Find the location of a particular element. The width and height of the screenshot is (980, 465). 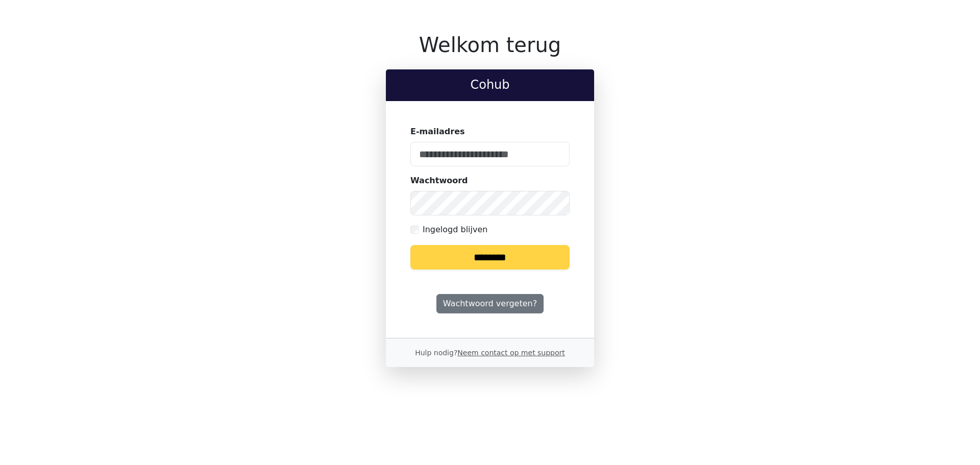

h1: Welkom terug is located at coordinates (490, 45).